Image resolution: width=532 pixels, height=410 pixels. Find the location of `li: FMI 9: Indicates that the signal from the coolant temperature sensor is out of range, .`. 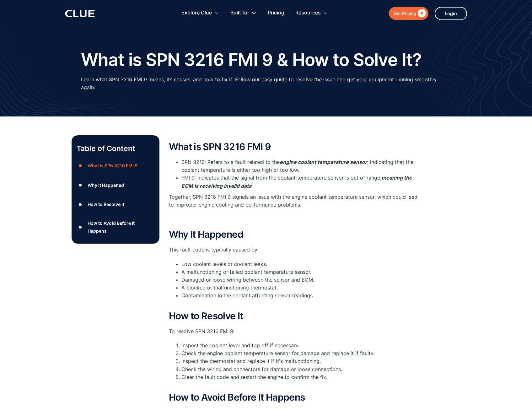

li: FMI 9: Indicates that the signal from the coolant temperature sensor is out of range, . is located at coordinates (301, 182).